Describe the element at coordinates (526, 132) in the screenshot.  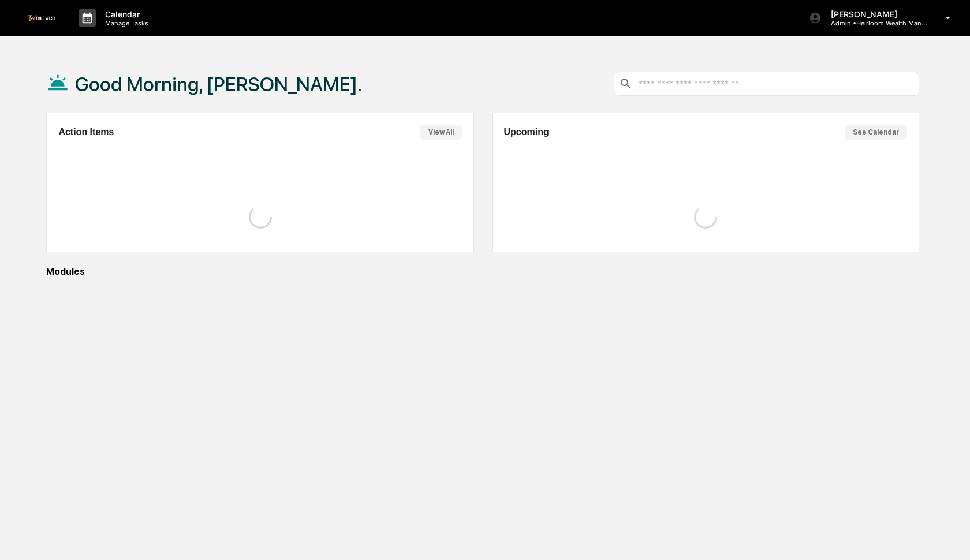
I see `h2: Upcoming` at that location.